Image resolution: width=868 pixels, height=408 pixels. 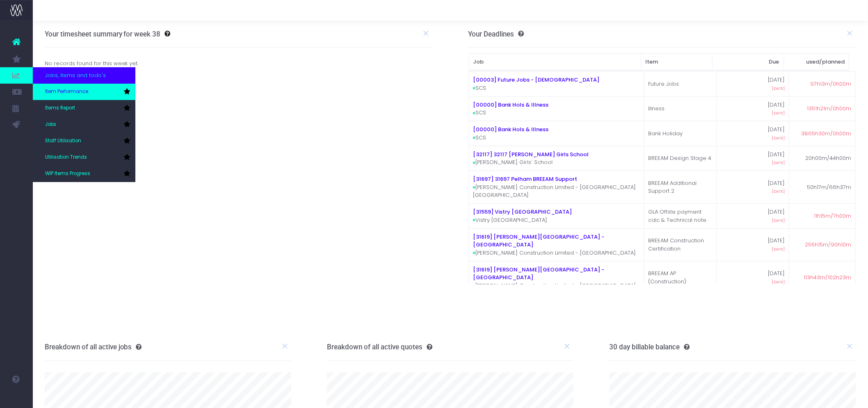 I want to click on a: Item Performance, so click(x=84, y=92).